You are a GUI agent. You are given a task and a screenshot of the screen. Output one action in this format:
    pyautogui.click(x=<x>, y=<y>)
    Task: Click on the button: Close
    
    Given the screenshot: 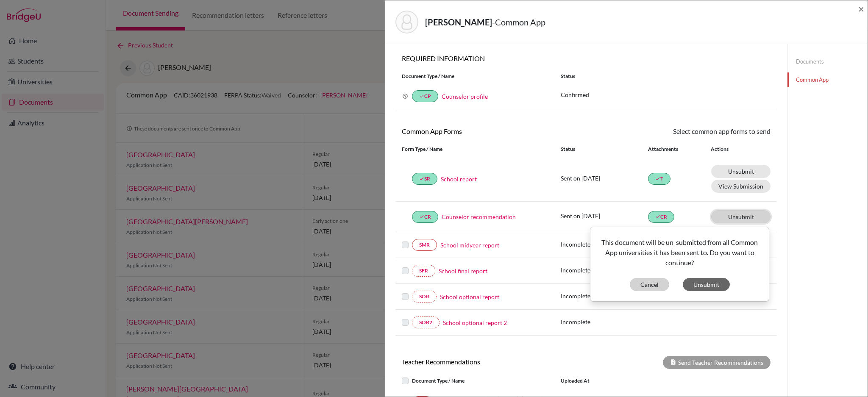 What is the action you would take?
    pyautogui.click(x=861, y=9)
    